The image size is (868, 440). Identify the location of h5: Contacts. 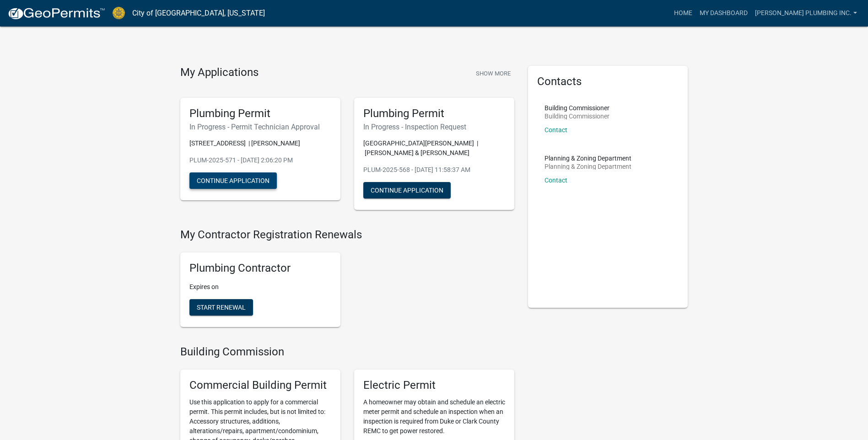
(608, 82).